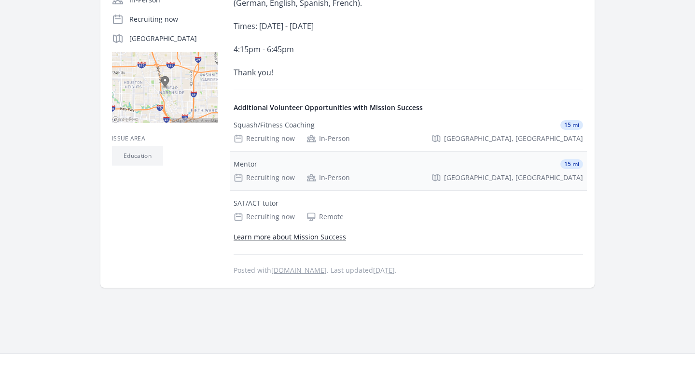 The image size is (695, 392). Describe the element at coordinates (165, 87) in the screenshot. I see `img: Map` at that location.